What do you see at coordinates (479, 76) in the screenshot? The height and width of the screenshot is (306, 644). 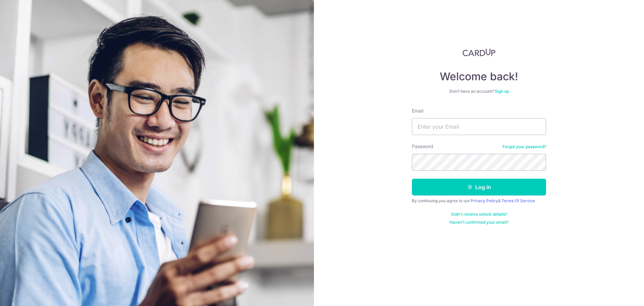 I see `h4: Welcome back!` at bounding box center [479, 76].